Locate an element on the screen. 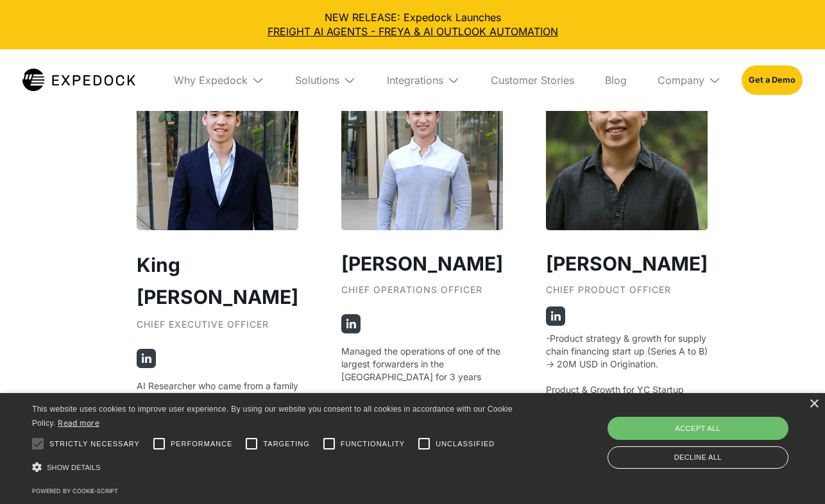  div: Chat Widget is located at coordinates (715, 435).